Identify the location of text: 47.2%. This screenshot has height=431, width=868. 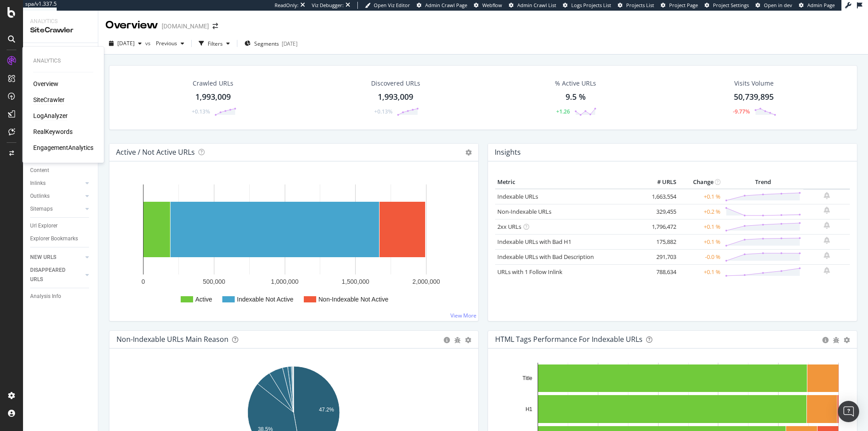
(327, 409).